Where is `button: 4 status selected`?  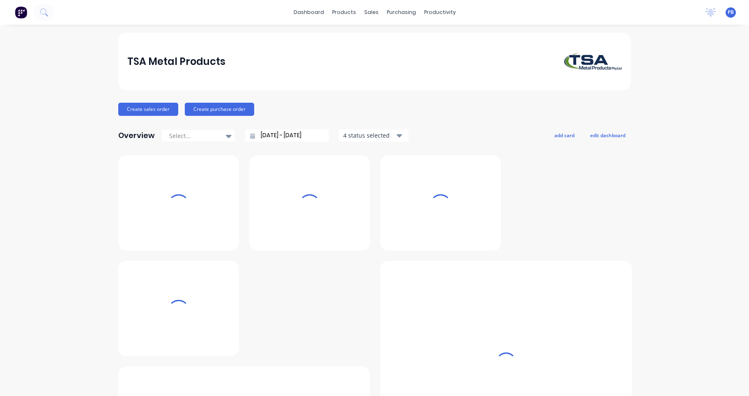 button: 4 status selected is located at coordinates (373, 135).